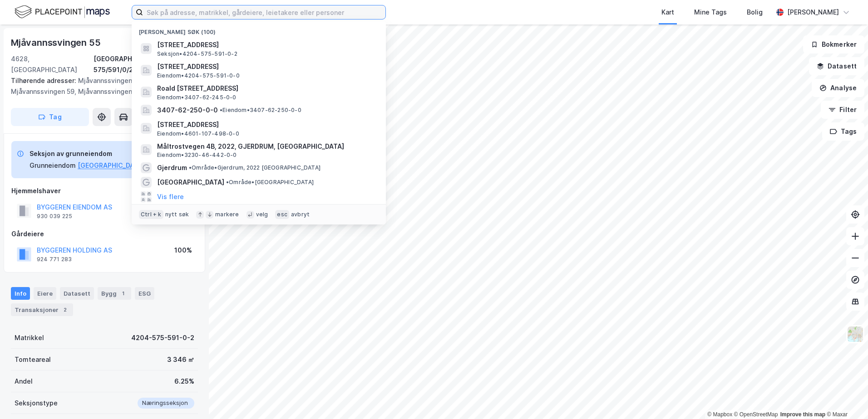 The width and height of the screenshot is (868, 419). What do you see at coordinates (170, 197) in the screenshot?
I see `button: Vis flere` at bounding box center [170, 197].